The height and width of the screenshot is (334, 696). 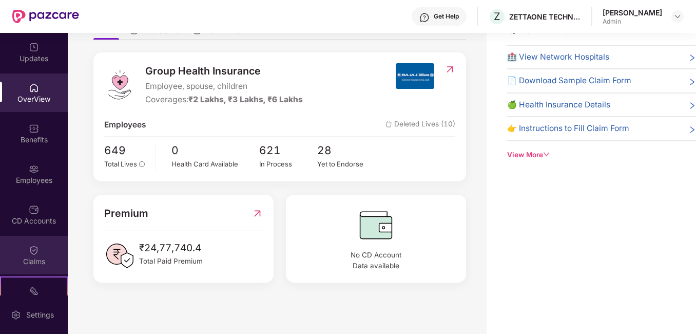 What do you see at coordinates (547, 155) in the screenshot?
I see `span: down` at bounding box center [547, 155].